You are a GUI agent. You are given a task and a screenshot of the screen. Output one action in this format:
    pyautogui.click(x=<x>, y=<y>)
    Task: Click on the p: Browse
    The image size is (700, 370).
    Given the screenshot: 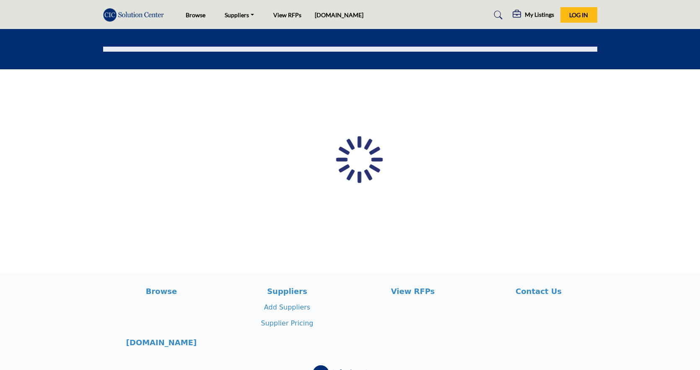 What is the action you would take?
    pyautogui.click(x=161, y=291)
    